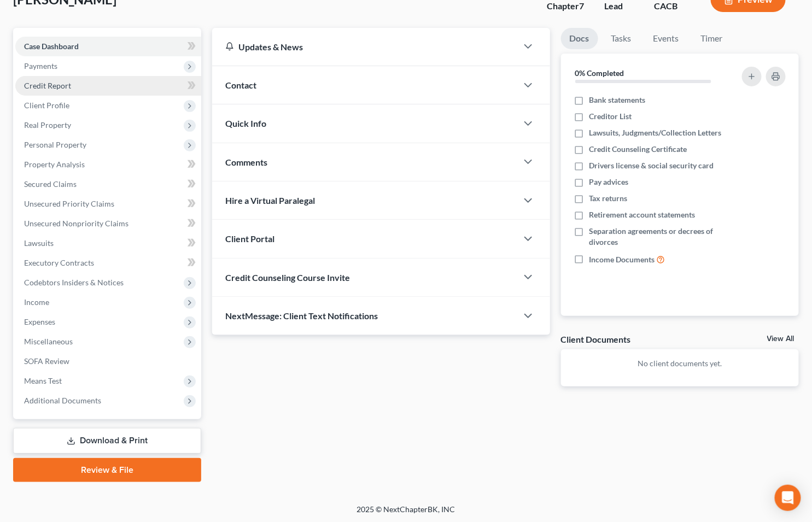  Describe the element at coordinates (74, 282) in the screenshot. I see `span: Codebtors Insiders & Notices` at that location.